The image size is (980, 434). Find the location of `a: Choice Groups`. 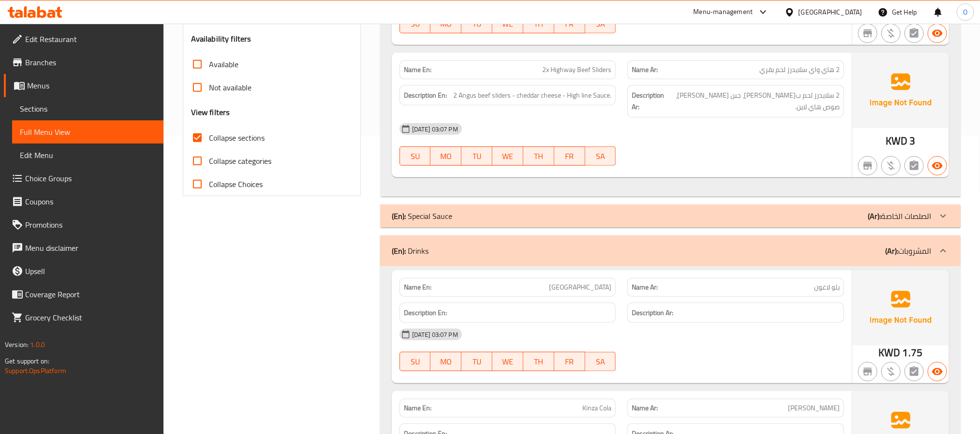

a: Choice Groups is located at coordinates (84, 178).